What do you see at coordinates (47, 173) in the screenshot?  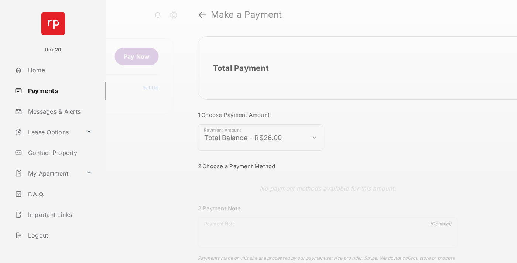 I see `a: My Apartment` at bounding box center [47, 173].